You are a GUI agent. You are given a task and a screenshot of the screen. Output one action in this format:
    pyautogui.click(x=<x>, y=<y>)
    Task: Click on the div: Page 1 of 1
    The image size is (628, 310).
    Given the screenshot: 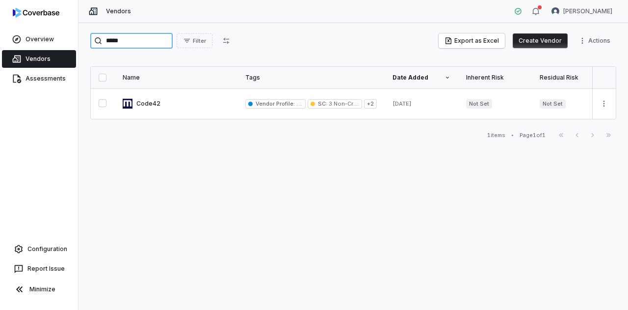 What is the action you would take?
    pyautogui.click(x=532, y=135)
    